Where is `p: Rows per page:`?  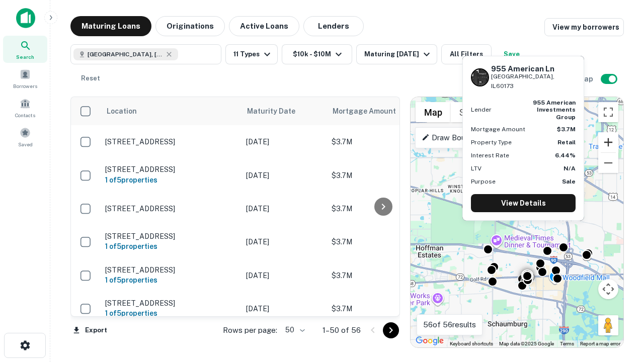 p: Rows per page: is located at coordinates (250, 330).